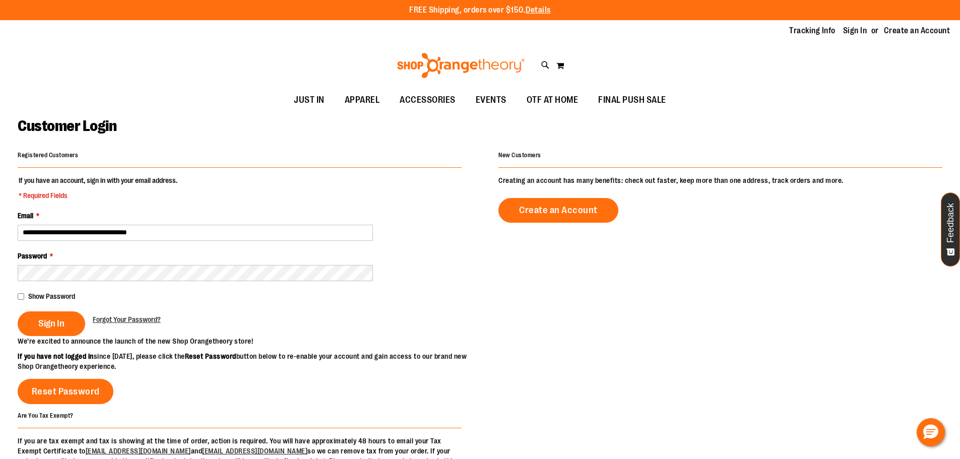  What do you see at coordinates (51, 296) in the screenshot?
I see `span: Show Password` at bounding box center [51, 296].